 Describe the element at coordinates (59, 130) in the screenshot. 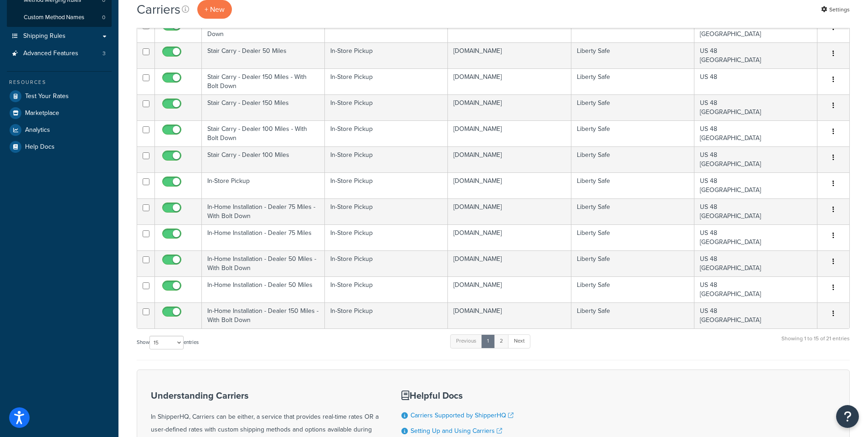

I see `a: Analytics` at that location.